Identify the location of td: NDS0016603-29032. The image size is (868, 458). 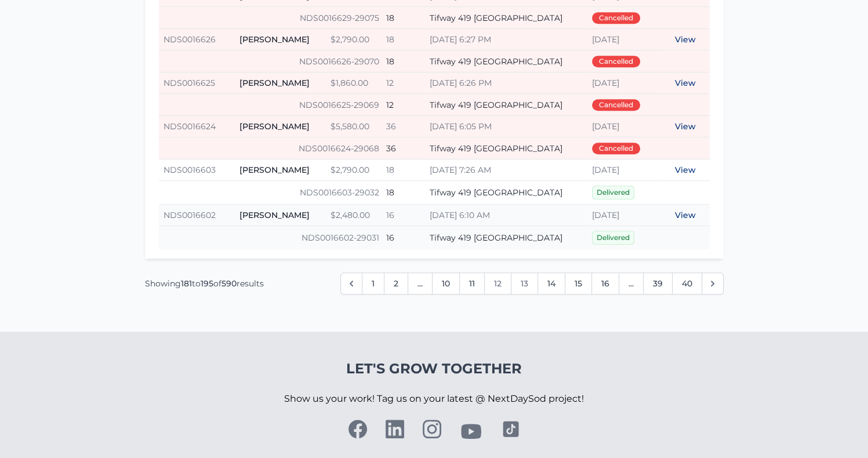
(270, 193).